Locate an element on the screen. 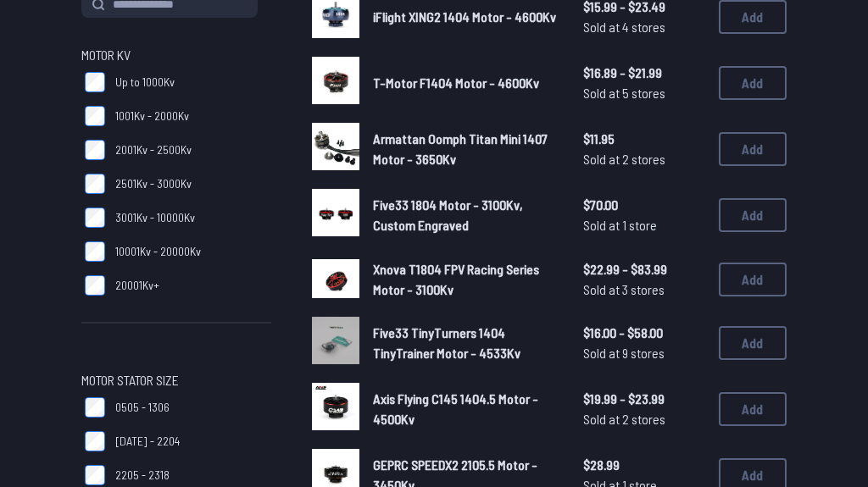 This screenshot has height=487, width=868. span: Sold at 1 store is located at coordinates (644, 225).